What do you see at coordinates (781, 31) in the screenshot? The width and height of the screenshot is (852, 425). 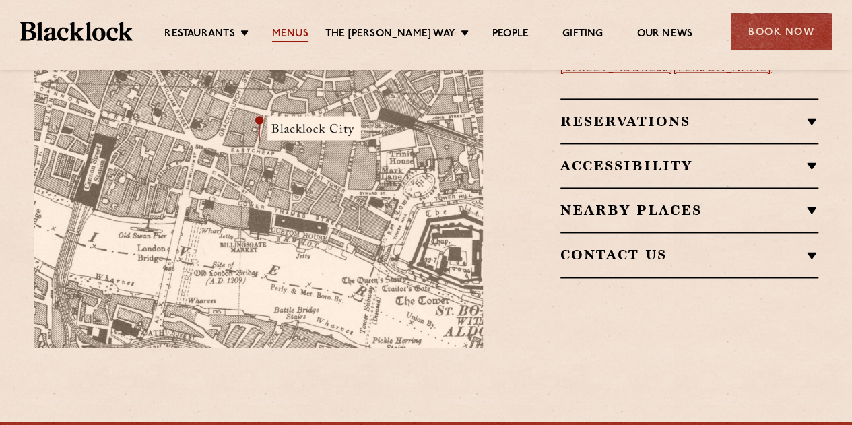 I see `div: Book Now` at bounding box center [781, 31].